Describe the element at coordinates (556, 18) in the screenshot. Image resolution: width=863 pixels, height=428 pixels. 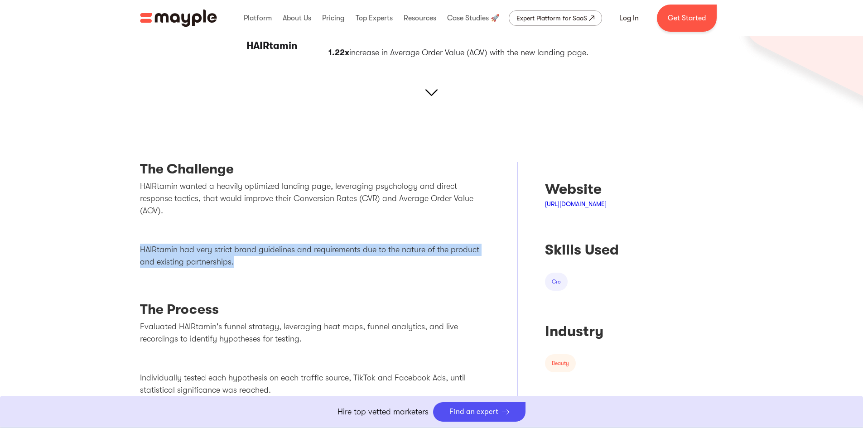
I see `a: Expert Platform for SaaS` at that location.